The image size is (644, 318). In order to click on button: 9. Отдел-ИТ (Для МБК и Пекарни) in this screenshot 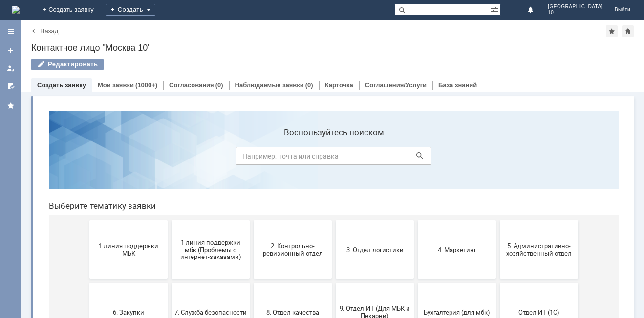, I will do `click(333, 209)`.